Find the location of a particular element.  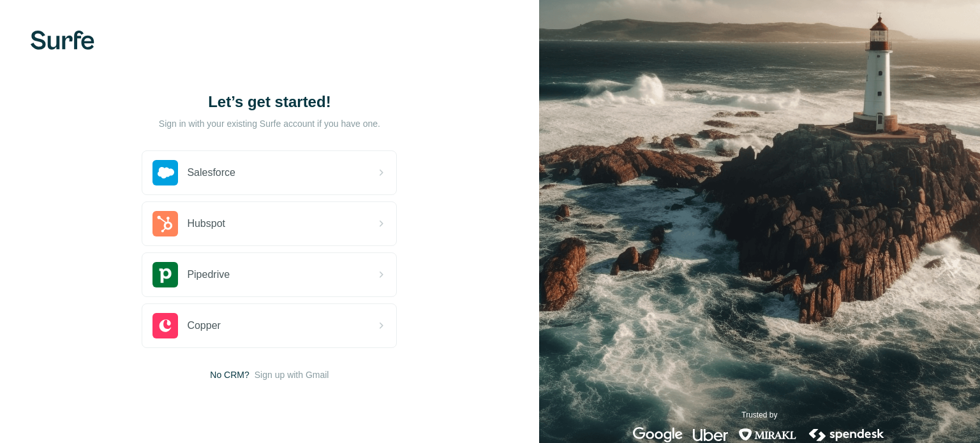

span: Pipedrive is located at coordinates (208, 275).